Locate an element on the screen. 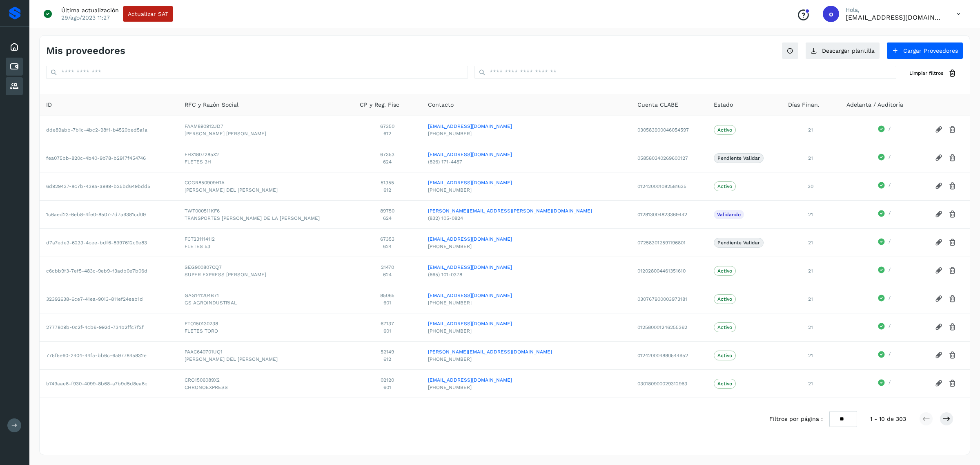 The image size is (980, 465). span: FHX1807285X2 is located at coordinates (265, 155).